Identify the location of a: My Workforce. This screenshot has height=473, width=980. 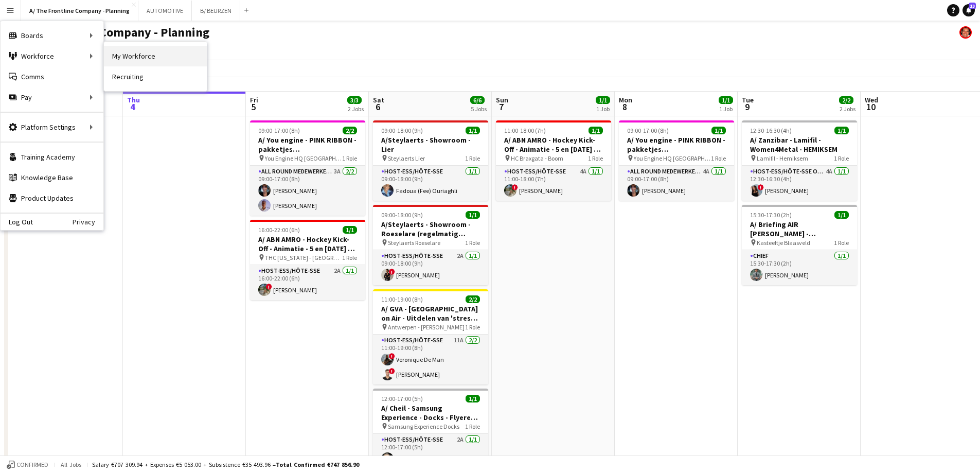
(155, 56).